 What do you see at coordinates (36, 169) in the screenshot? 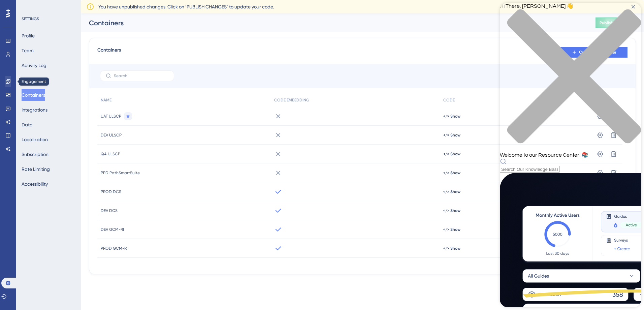
I see `button: Rate Limiting` at bounding box center [36, 169].